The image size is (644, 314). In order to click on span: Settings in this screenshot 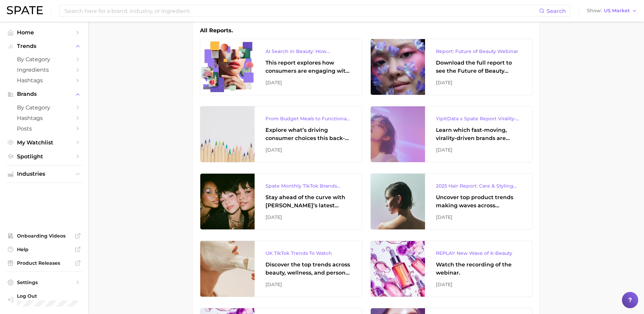, I will do `click(44, 282)`.